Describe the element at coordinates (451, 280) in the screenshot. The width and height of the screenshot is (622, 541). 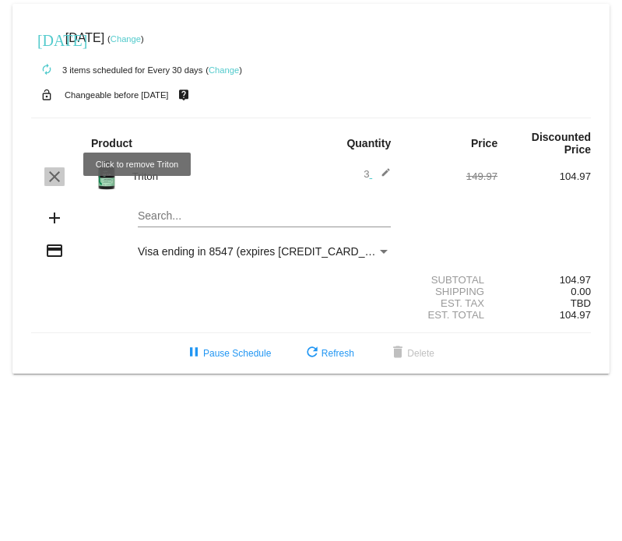
I see `div: Subtotal` at that location.